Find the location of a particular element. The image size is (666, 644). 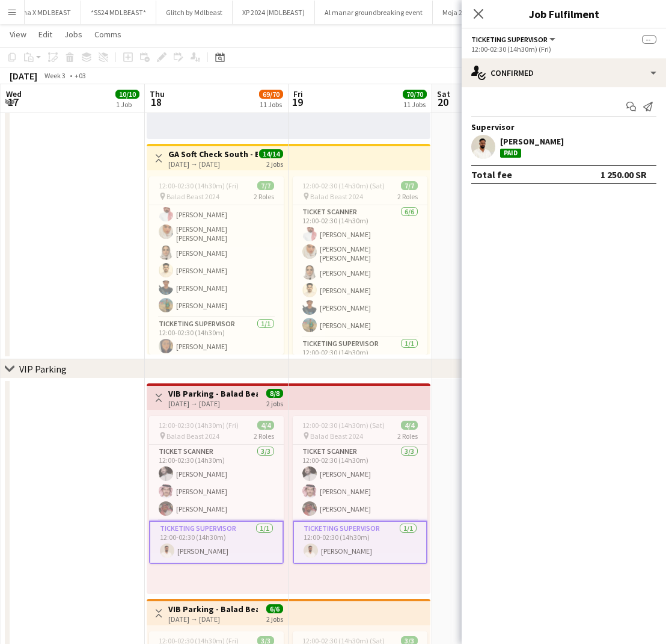

span: Wed is located at coordinates (14, 94).